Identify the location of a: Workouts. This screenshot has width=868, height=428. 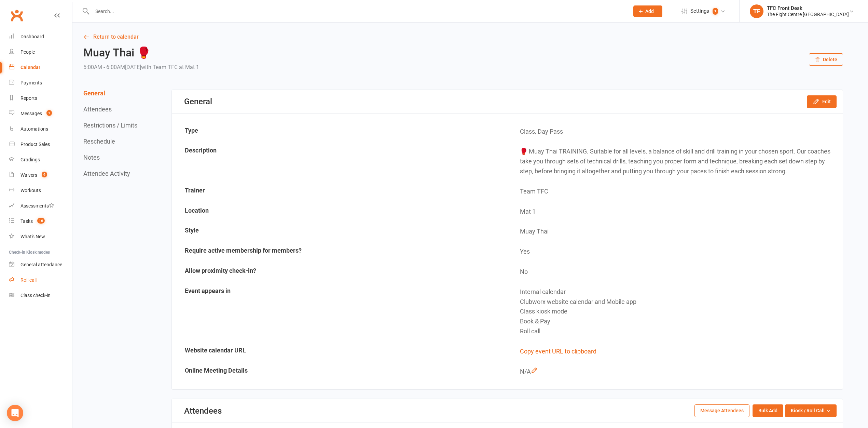
(40, 190).